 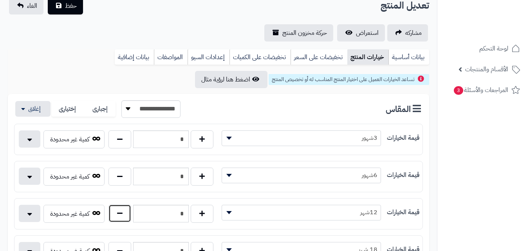 What do you see at coordinates (367, 33) in the screenshot?
I see `span: استعراض` at bounding box center [367, 33].